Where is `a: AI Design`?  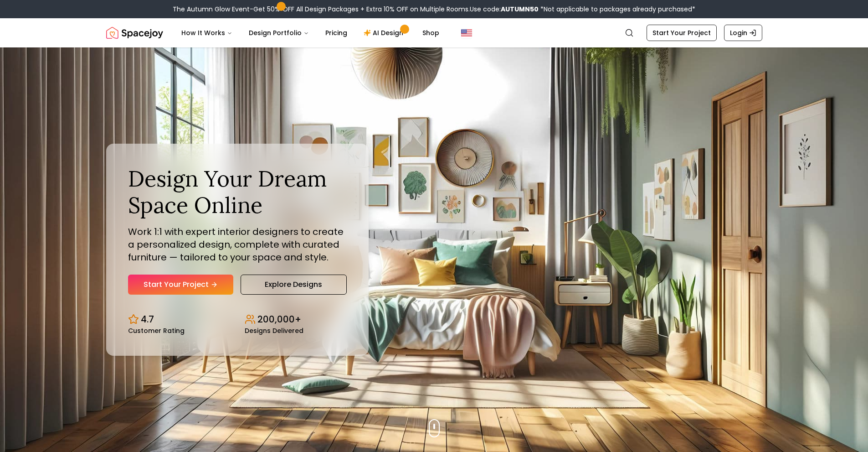
a: AI Design is located at coordinates (384, 33).